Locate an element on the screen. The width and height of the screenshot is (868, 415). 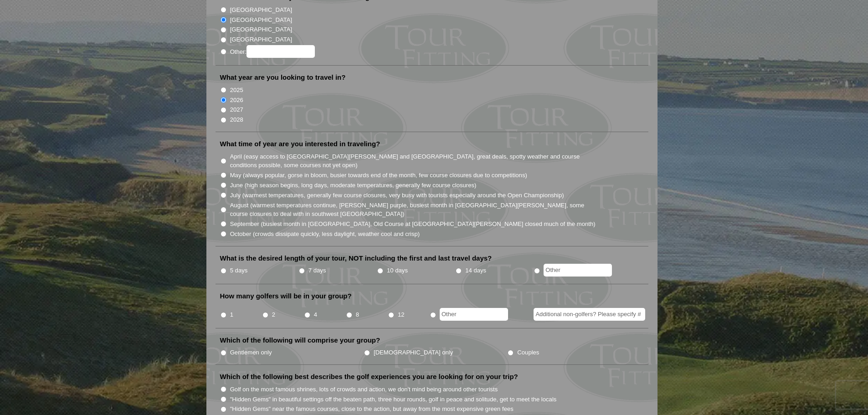
label: 7 days is located at coordinates (317, 271).